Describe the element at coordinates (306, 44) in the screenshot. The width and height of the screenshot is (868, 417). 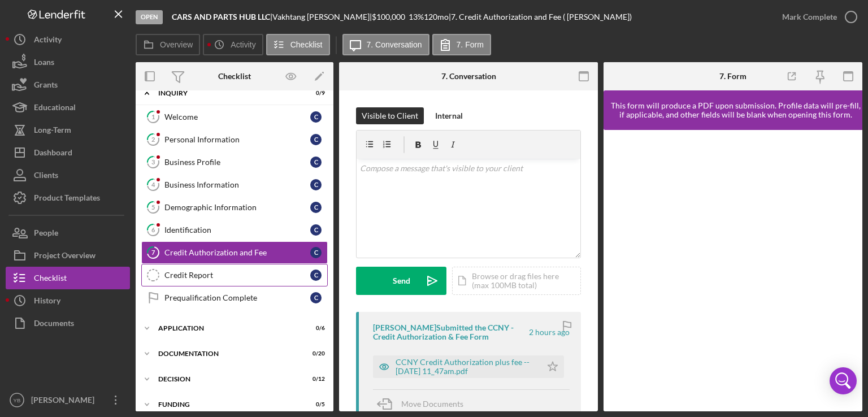
I see `label: Checklist` at that location.